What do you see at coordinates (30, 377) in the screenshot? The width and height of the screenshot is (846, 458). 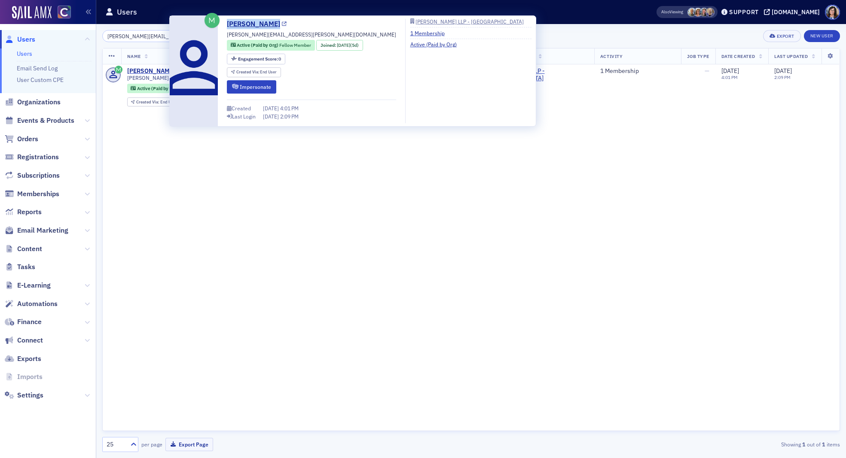 I see `span: Imports` at bounding box center [30, 377].